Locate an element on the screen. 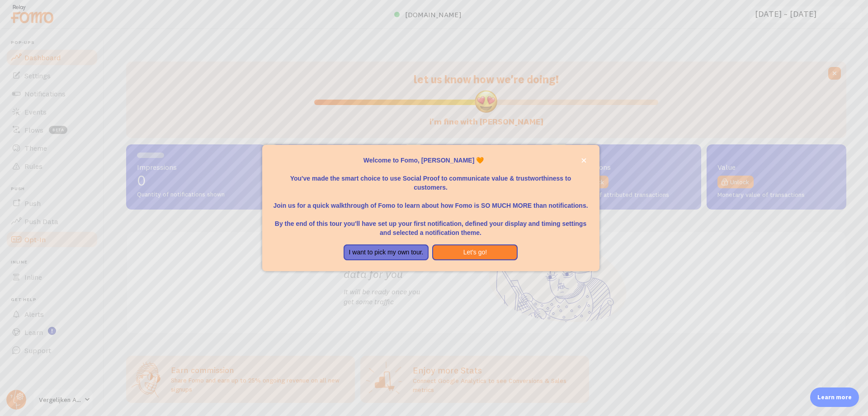  button: Let's go! is located at coordinates (475, 252).